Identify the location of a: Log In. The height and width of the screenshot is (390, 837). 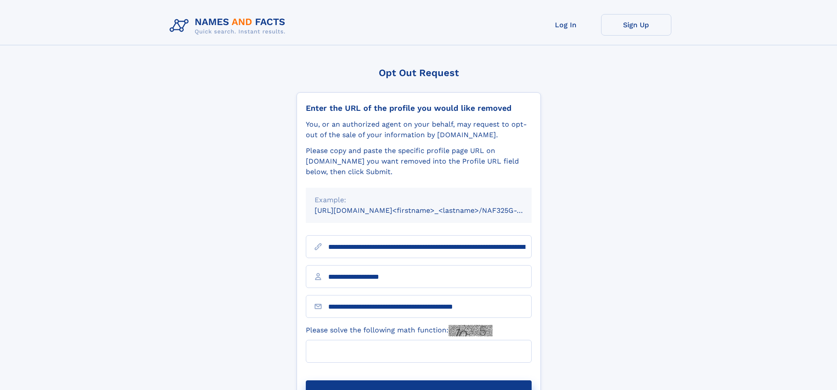
(566, 25).